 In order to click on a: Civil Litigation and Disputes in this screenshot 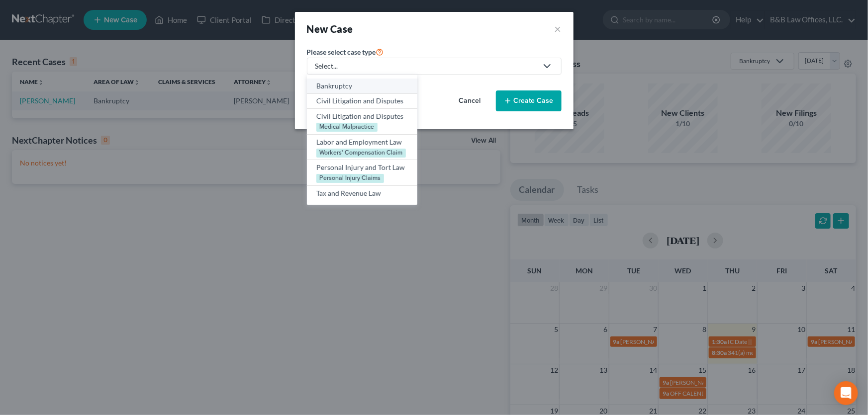, I will do `click(362, 101)`.